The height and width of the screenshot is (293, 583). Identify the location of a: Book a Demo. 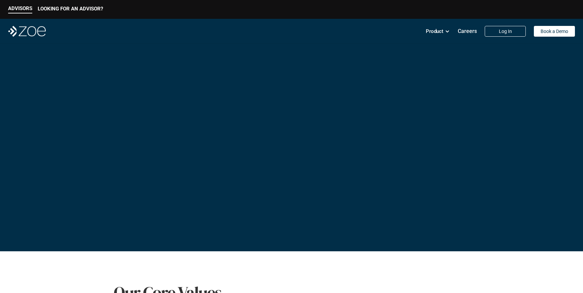
(555, 31).